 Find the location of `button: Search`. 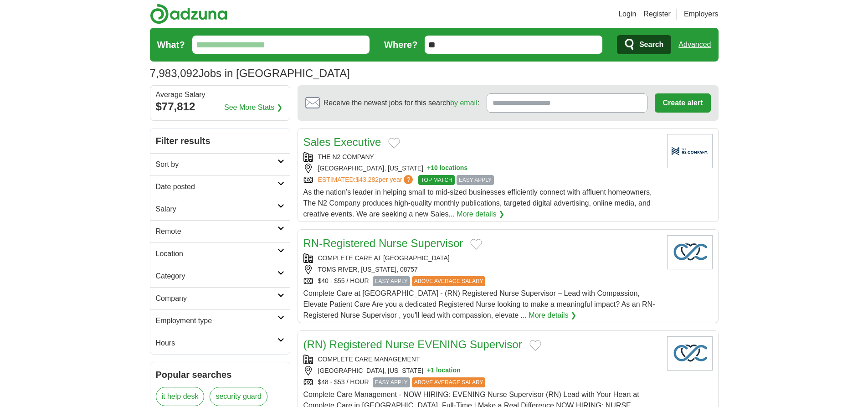

button: Search is located at coordinates (644, 44).